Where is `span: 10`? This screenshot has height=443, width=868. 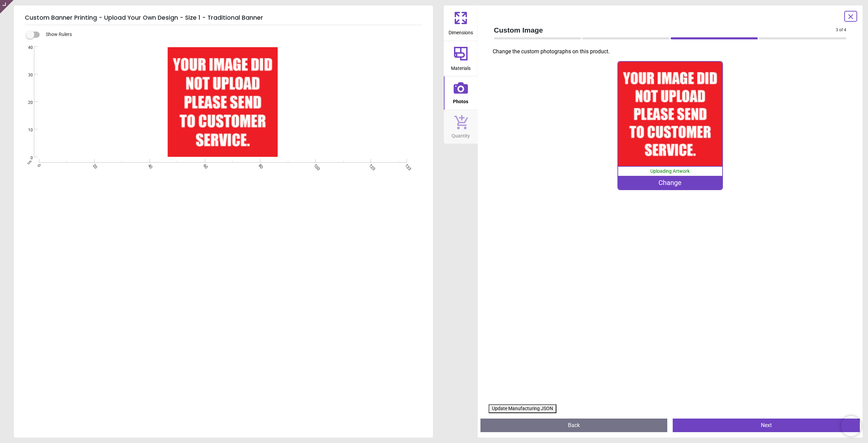 span: 10 is located at coordinates (27, 130).